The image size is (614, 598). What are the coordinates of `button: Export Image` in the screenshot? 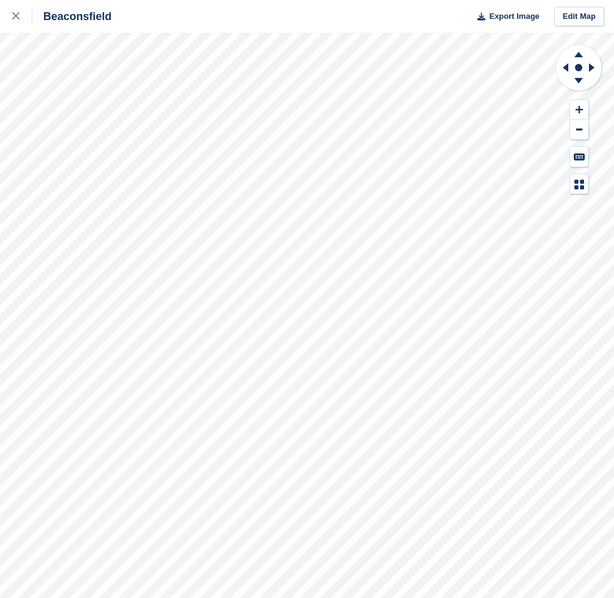 It's located at (504, 16).